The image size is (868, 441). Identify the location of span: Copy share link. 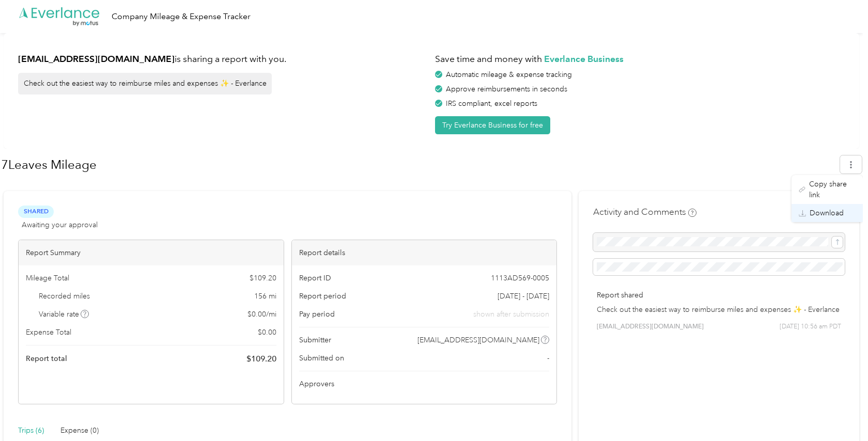
(832, 190).